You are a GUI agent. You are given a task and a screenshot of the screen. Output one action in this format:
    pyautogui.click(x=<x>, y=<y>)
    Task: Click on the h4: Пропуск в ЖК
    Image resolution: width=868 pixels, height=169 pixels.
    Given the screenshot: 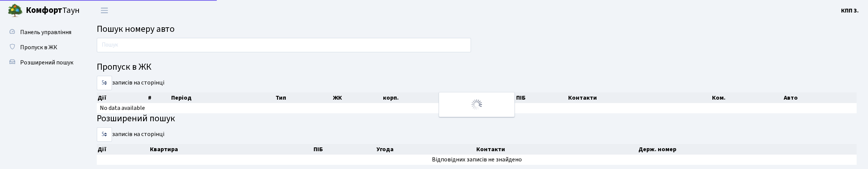 What is the action you would take?
    pyautogui.click(x=477, y=67)
    